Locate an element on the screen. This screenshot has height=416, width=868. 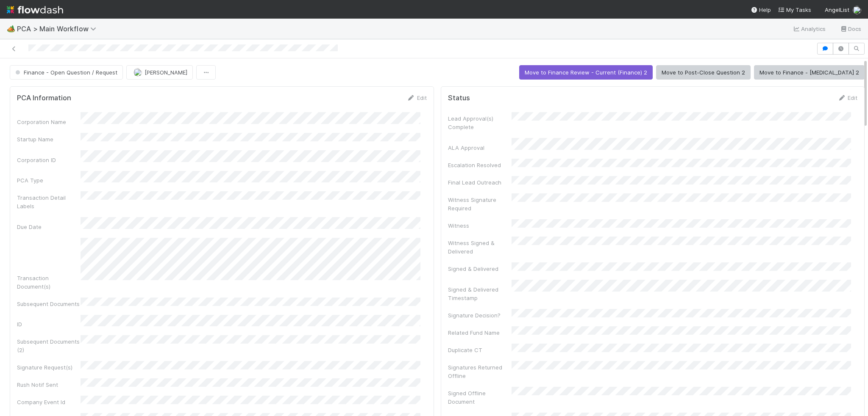
button: Finance - Open Question / Request is located at coordinates (66, 72).